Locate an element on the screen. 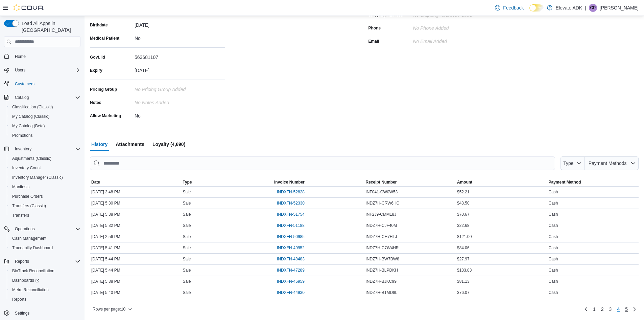 The height and width of the screenshot is (320, 644). button: My Catalog (Classic) is located at coordinates (45, 117).